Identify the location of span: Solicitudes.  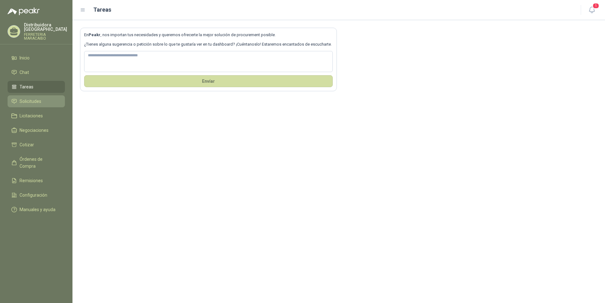
(30, 101).